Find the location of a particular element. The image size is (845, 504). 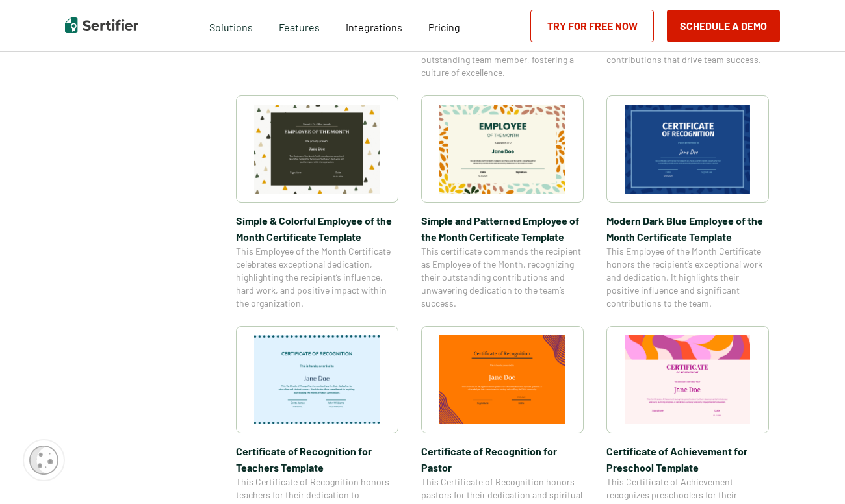

span: Certificate of Recognition for Teachers Template is located at coordinates (317, 459).